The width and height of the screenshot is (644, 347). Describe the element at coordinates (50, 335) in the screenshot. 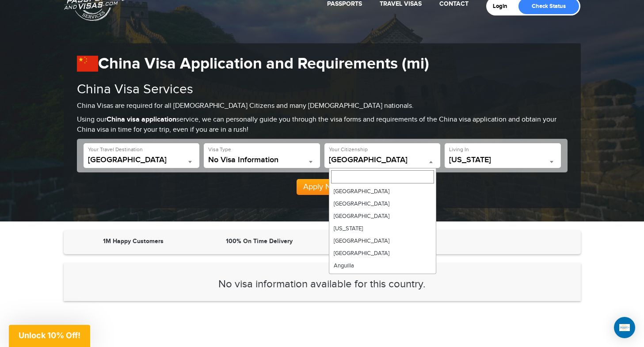

I see `span: Unlock 10% Off!` at that location.